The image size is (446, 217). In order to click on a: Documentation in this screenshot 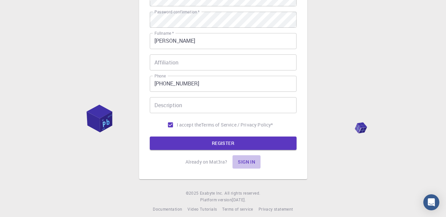, I will do `click(167, 209)`.